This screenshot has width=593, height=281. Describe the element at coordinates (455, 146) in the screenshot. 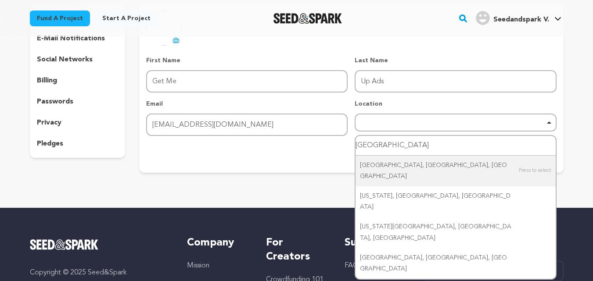

I see `input: Start typing...` at that location.